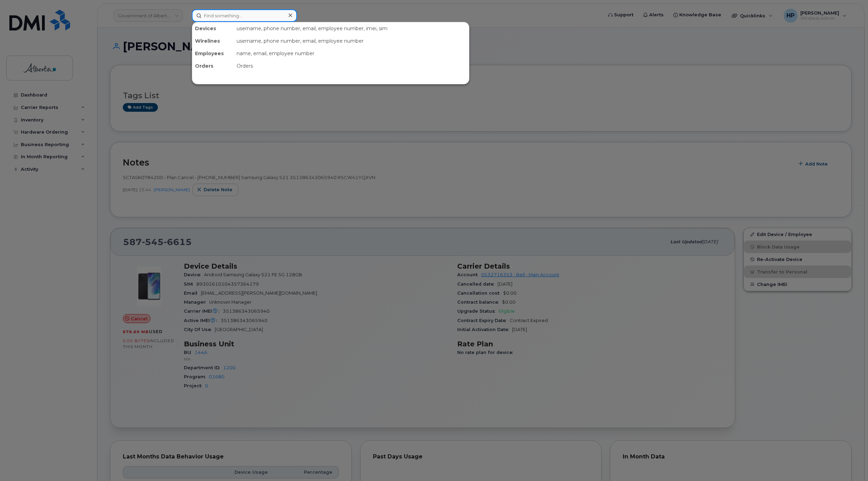  Describe the element at coordinates (213, 41) in the screenshot. I see `div: Wirelines` at that location.